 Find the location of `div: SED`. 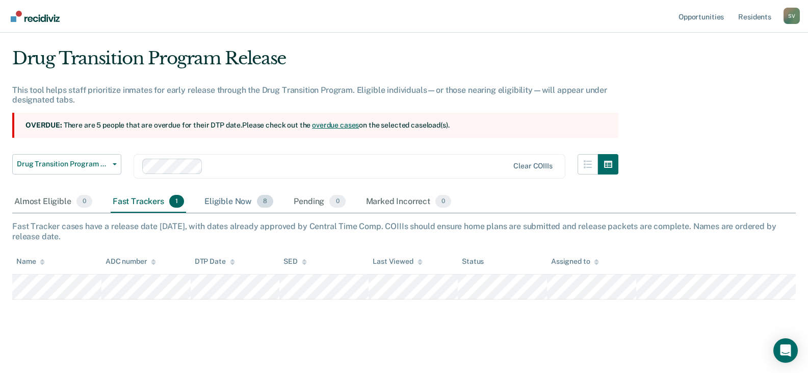

div: SED is located at coordinates (295, 261).